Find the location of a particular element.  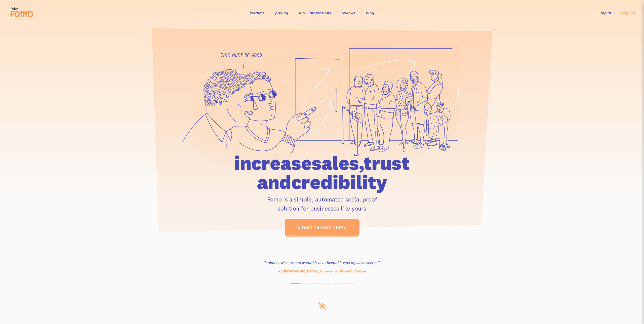

a: reviews is located at coordinates (349, 13).